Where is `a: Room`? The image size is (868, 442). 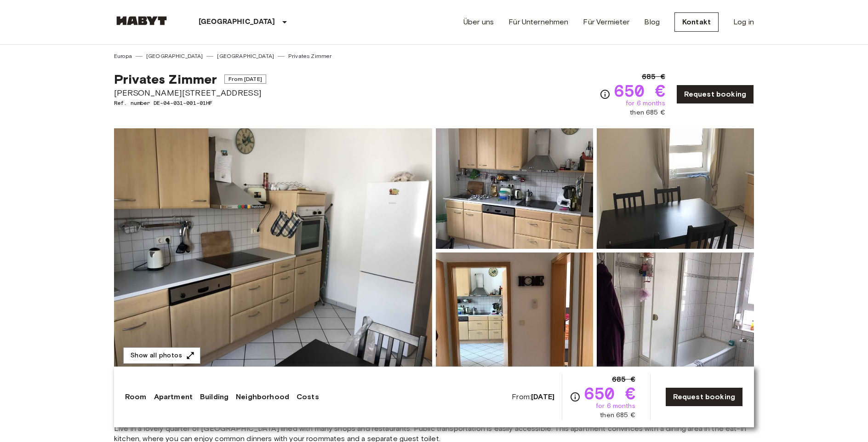 a: Room is located at coordinates (135, 396).